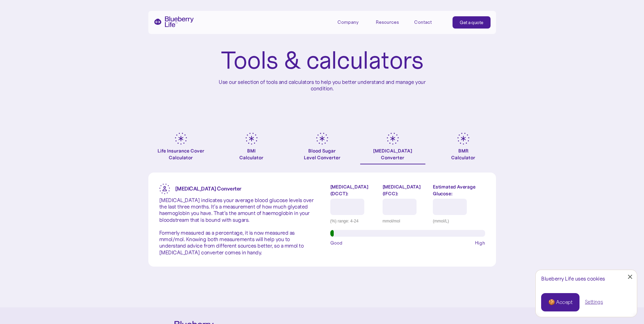 The width and height of the screenshot is (644, 324). I want to click on a: 🍪 Accept, so click(560, 303).